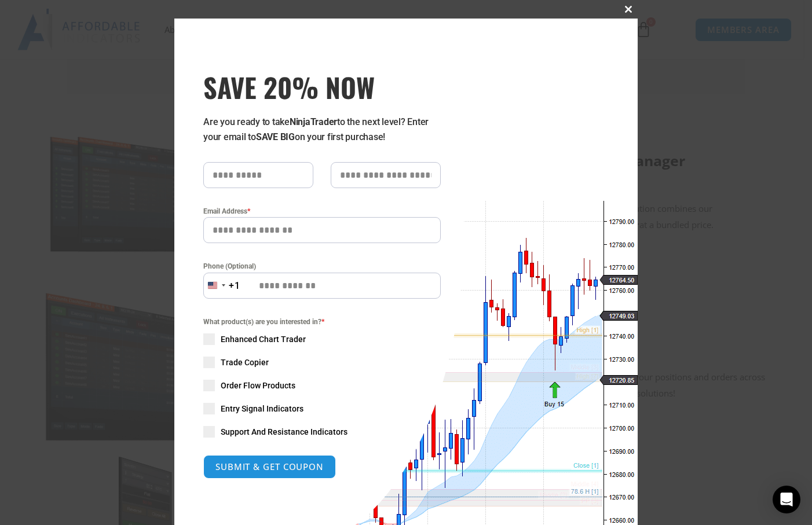  Describe the element at coordinates (322, 267) in the screenshot. I see `label: Phone (Optional)` at that location.